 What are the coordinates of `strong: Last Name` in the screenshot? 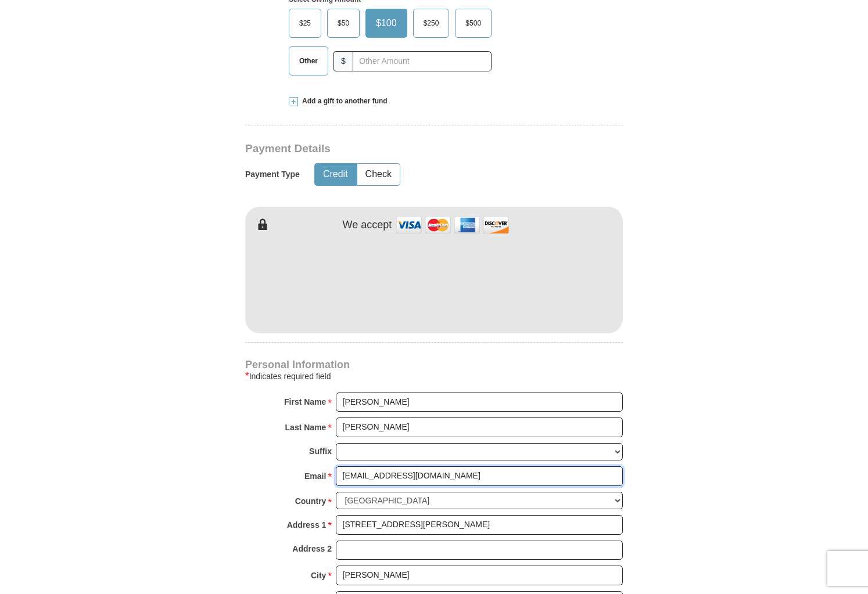 It's located at (306, 427).